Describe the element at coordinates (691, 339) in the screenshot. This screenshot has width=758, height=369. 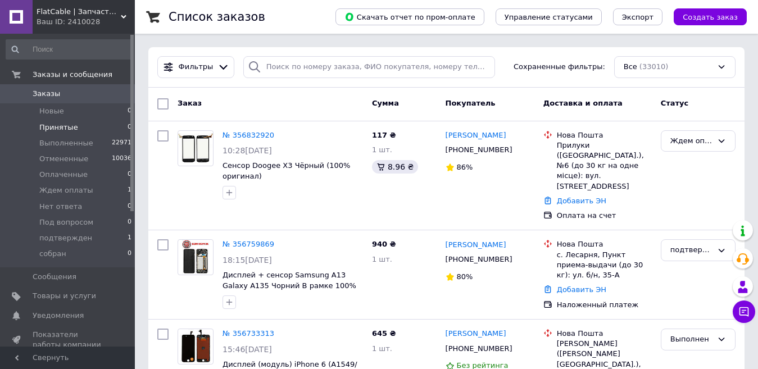
I see `div: Выполнен` at that location.